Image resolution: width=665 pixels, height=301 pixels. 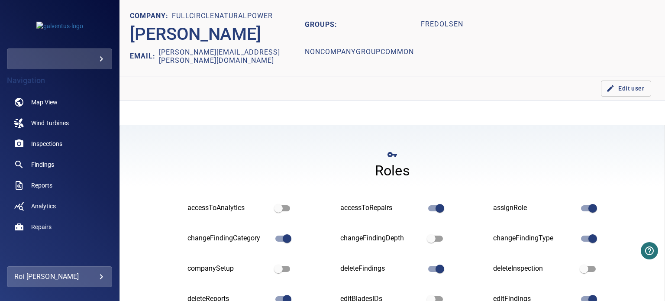 What do you see at coordinates (42, 185) in the screenshot?
I see `span: Reports` at bounding box center [42, 185].